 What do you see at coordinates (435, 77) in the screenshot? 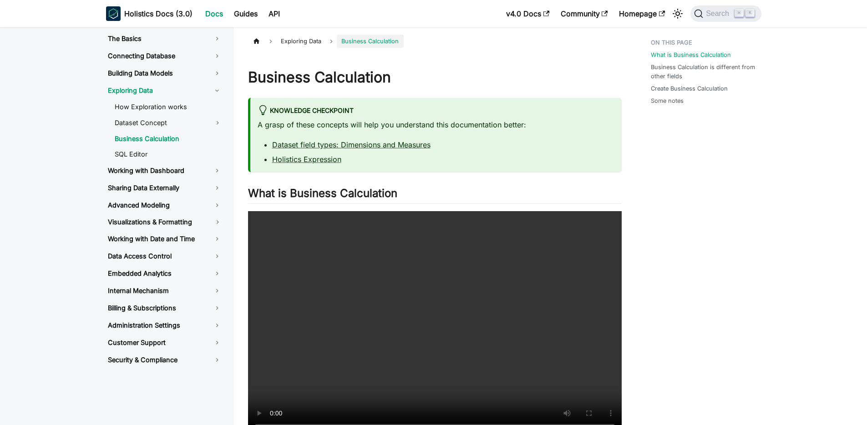
I see `h1: Business Calculation` at bounding box center [435, 77].